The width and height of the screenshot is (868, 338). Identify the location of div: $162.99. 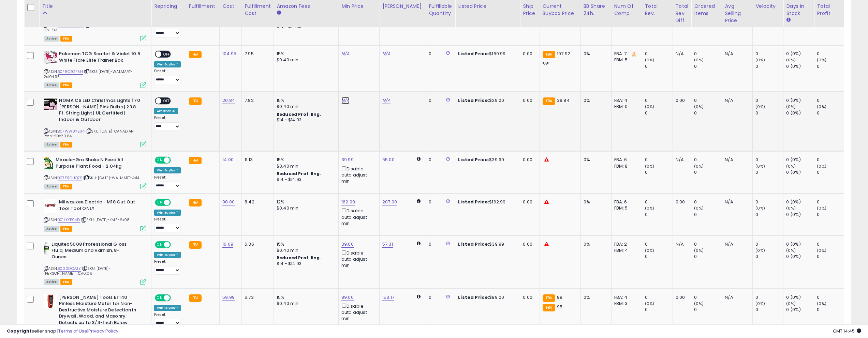
(486, 202).